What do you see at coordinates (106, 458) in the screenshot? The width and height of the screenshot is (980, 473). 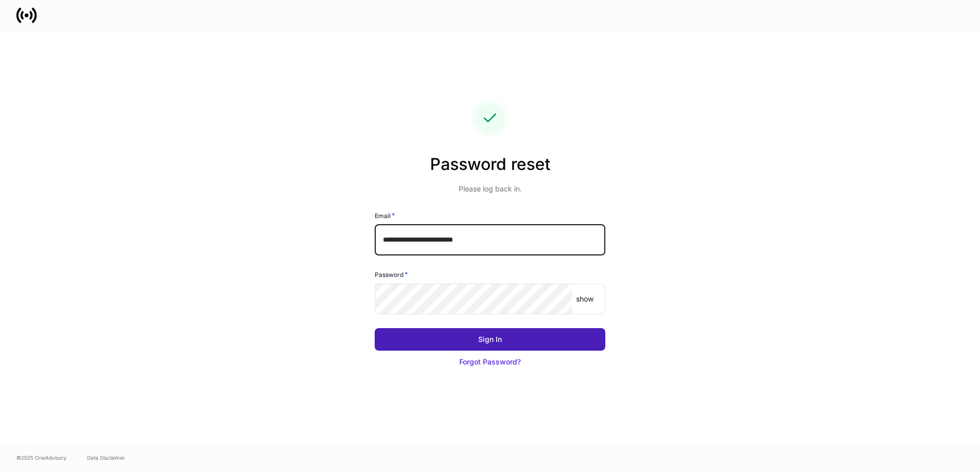 I see `a: Data Disclaimer` at bounding box center [106, 458].